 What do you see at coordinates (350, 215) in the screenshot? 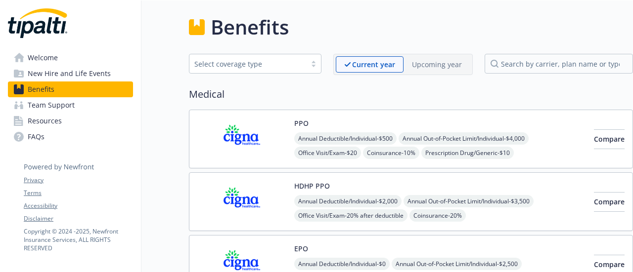
I see `span: Office Visit/Exam - 20% after deductible` at bounding box center [350, 215].